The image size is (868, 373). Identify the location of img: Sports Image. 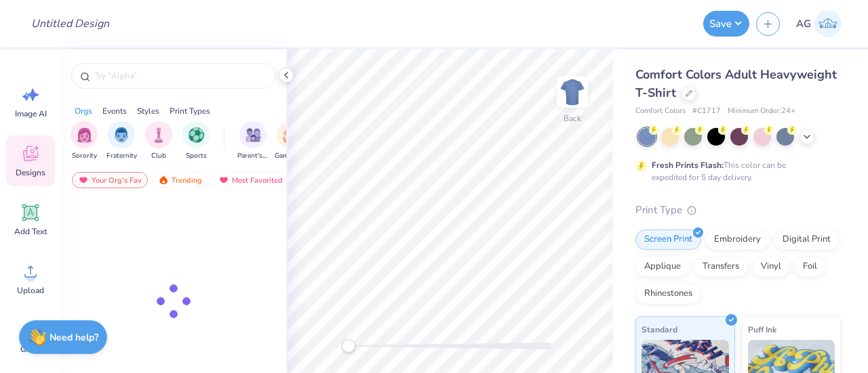
(196, 135).